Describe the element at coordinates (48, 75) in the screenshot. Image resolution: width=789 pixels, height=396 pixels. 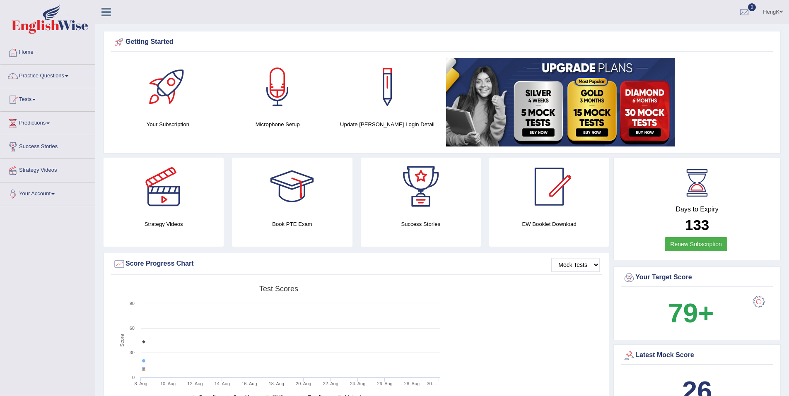
I see `a: Practice Questions` at that location.